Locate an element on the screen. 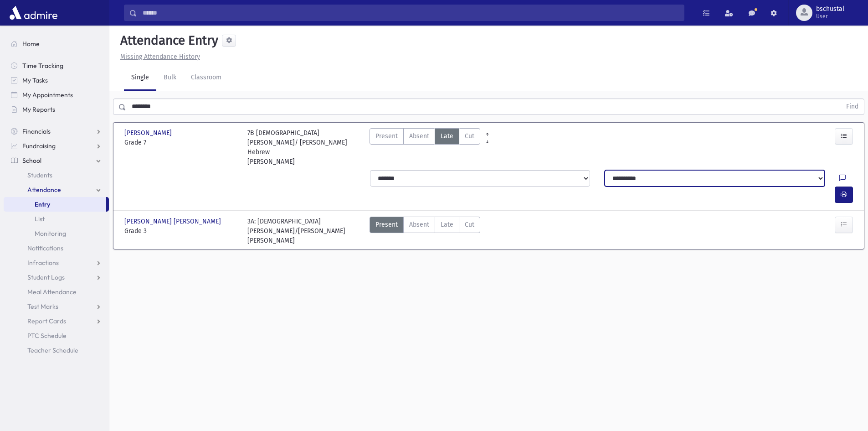 The image size is (868, 431). a: Fundraising is located at coordinates (56, 146).